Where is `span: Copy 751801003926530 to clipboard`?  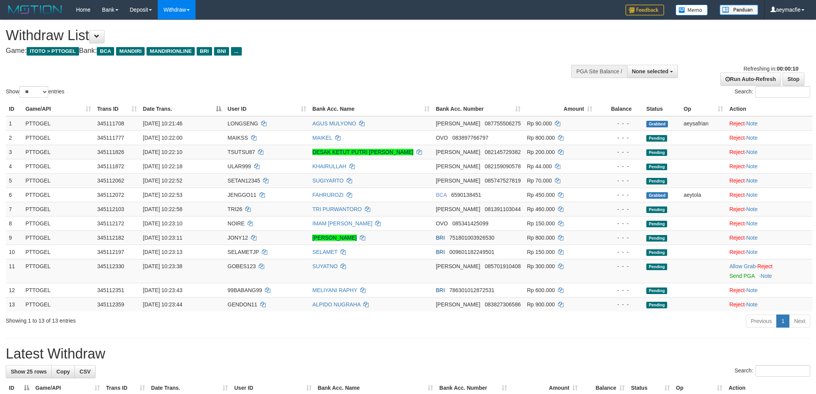
span: Copy 751801003926530 to clipboard is located at coordinates (471, 237).